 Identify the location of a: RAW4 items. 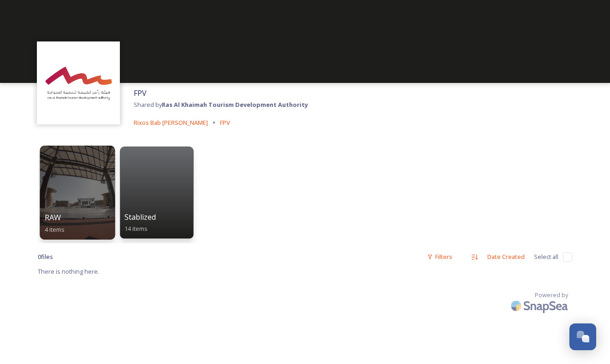
(78, 190).